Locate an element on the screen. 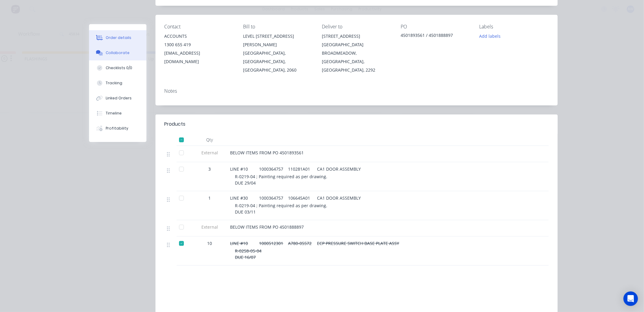  button: Add labels is located at coordinates (490, 36).